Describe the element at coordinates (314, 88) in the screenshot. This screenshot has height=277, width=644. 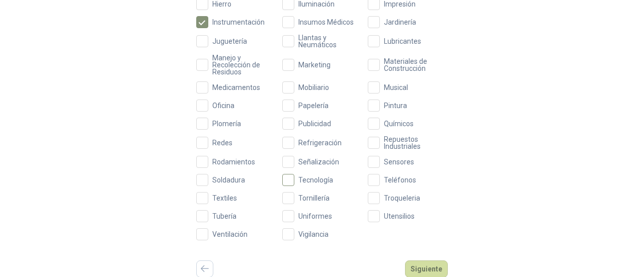
I see `span: Mobiliario` at that location.